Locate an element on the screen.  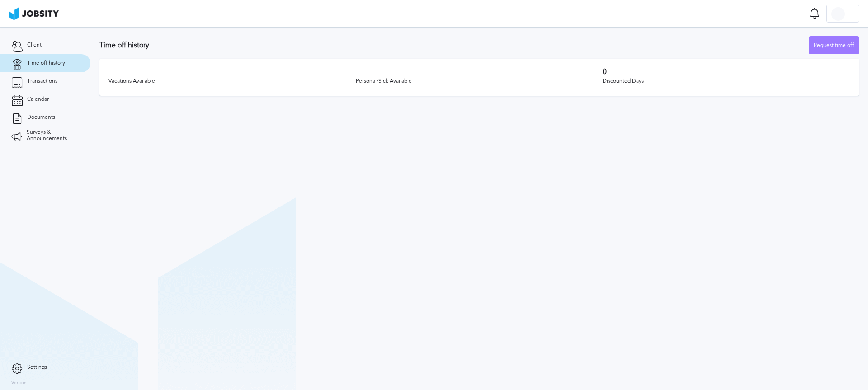
span: Settings is located at coordinates (37, 367).